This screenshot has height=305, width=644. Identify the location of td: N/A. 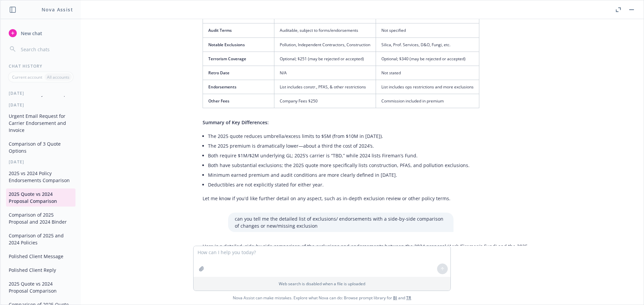
(325, 73).